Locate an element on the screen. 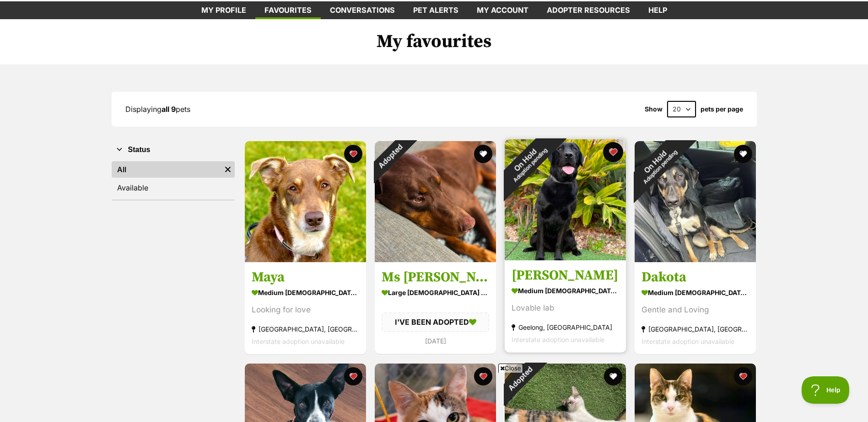 Image resolution: width=868 pixels, height=422 pixels. div: Status is located at coordinates (173, 179).